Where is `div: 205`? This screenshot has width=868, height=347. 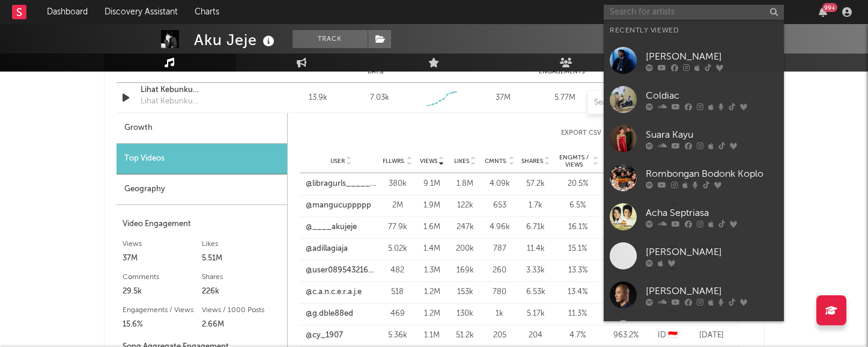 div: 205 is located at coordinates (499, 335).